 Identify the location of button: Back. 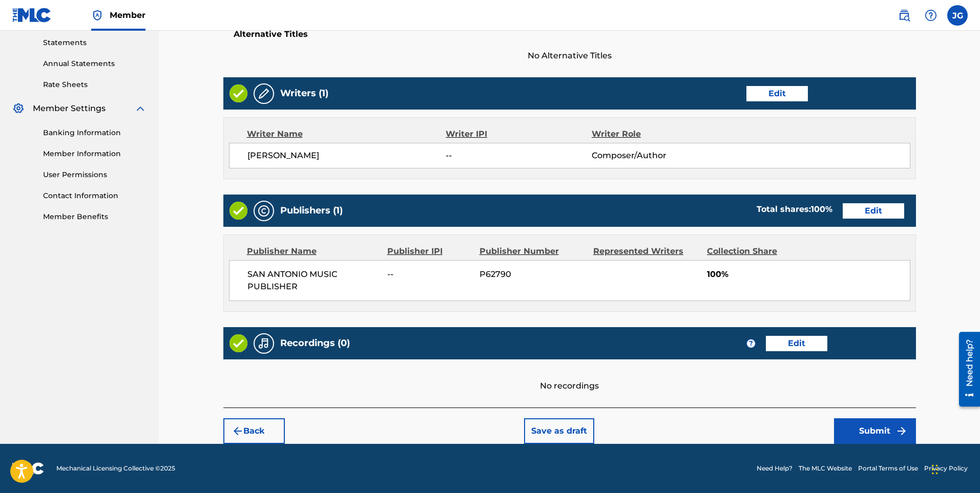
(254, 431).